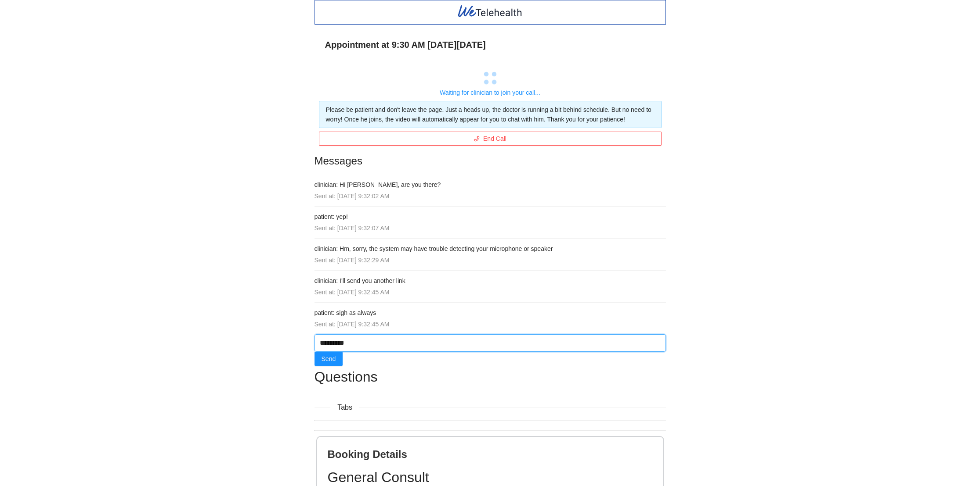 This screenshot has width=980, height=486. Describe the element at coordinates (406, 45) in the screenshot. I see `span: Appointment at 9:30 AM on Mon 15 Sep` at that location.